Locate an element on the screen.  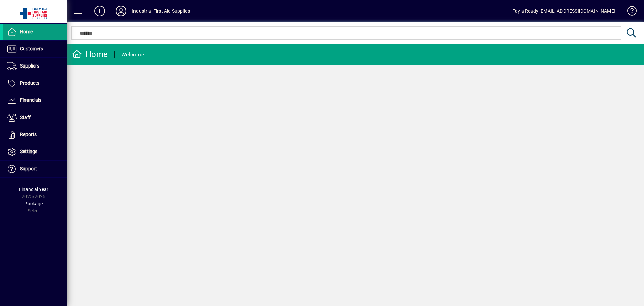
a: Settings is located at coordinates (35, 152).